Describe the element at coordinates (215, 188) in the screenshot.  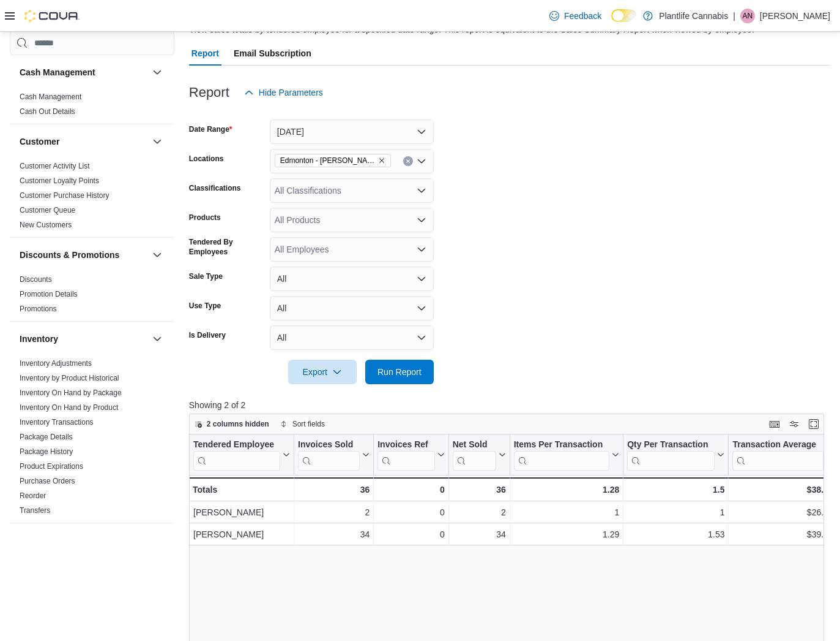
I see `label: Classifications` at that location.